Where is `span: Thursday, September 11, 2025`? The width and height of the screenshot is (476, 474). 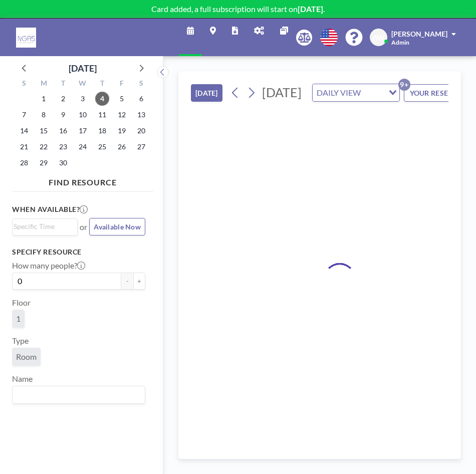 span: Thursday, September 11, 2025 is located at coordinates (102, 115).